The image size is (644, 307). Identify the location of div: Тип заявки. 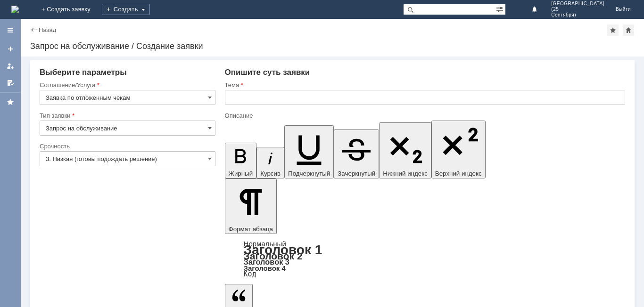
(126, 115).